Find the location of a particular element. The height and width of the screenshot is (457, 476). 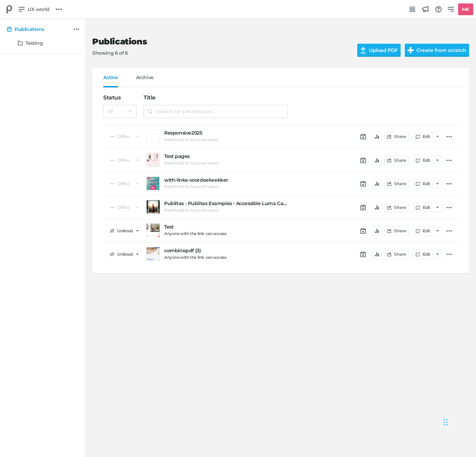

h4: Status is located at coordinates (120, 97).